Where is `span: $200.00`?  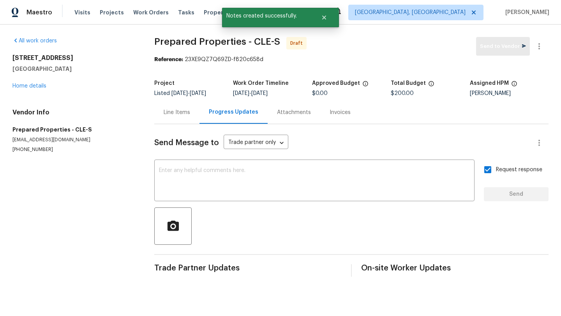 span: $200.00 is located at coordinates (402, 93).